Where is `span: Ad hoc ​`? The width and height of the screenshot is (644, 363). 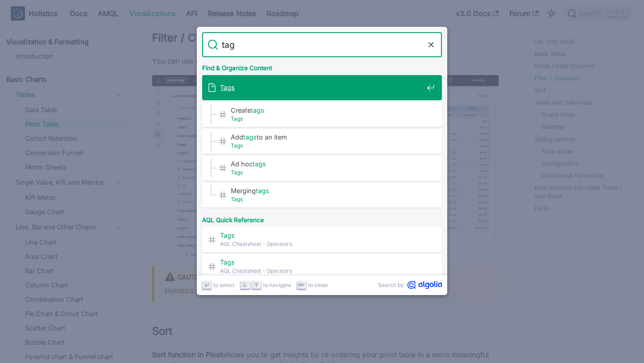
span: Ad hoc ​ is located at coordinates (327, 164).